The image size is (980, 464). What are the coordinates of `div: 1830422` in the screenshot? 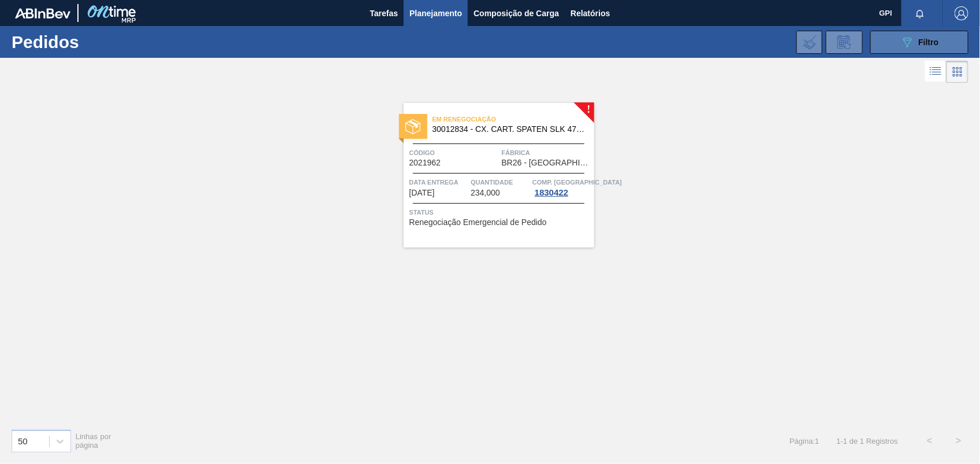 It's located at (552, 193).